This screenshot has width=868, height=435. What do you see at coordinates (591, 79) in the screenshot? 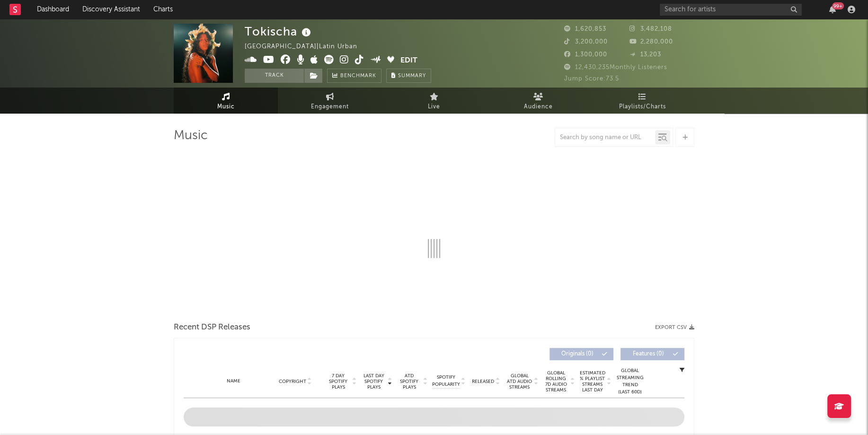
I see `span: Jump Score: 73.5` at bounding box center [591, 79].